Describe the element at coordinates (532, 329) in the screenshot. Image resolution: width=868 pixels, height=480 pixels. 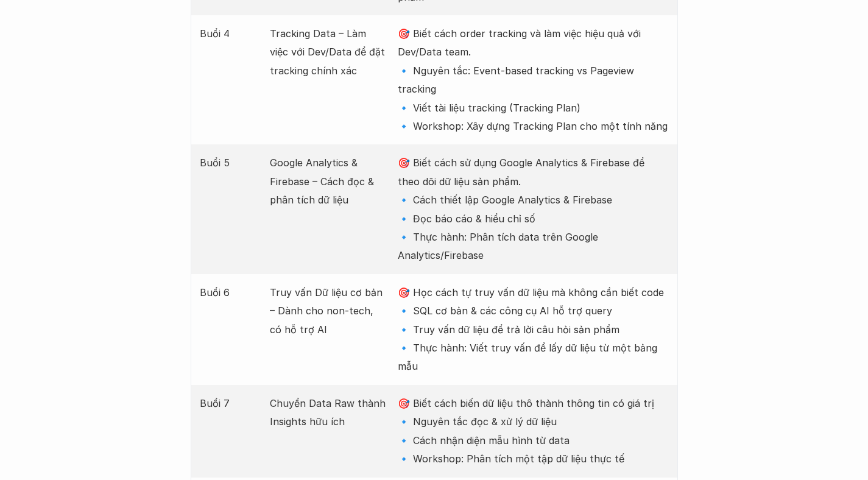
I see `p: 🎯 Học cách tự truy vấn dữ liệu mà không cần biết code 🔹 SQL cơ bản & các công cụ AI hỗ trợ query ...` at that location.